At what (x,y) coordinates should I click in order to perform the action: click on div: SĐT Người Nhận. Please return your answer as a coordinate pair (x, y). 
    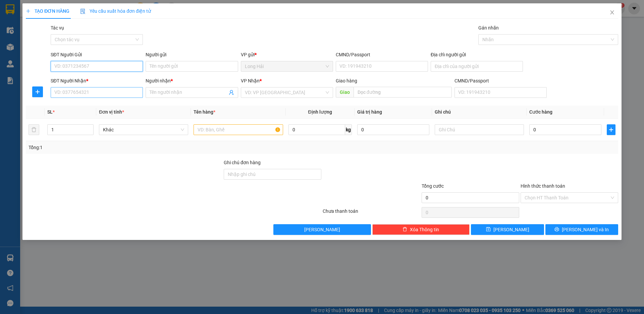
    Looking at the image, I should click on (96, 81).